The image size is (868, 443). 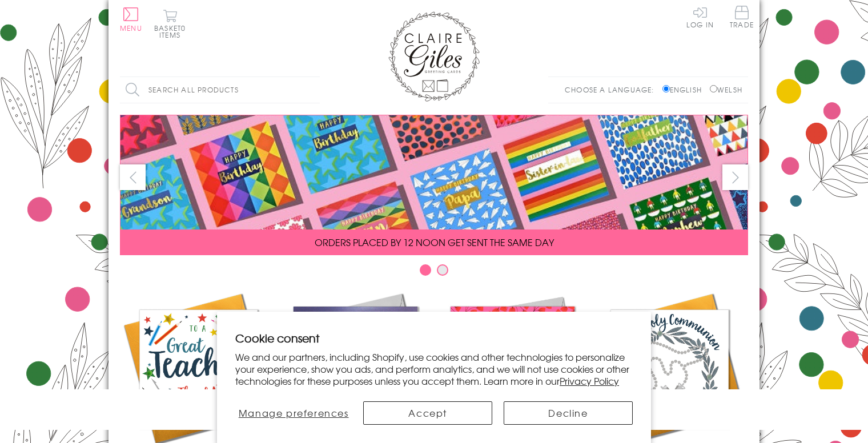 What do you see at coordinates (434, 338) in the screenshot?
I see `h2: Cookie consent` at bounding box center [434, 338].